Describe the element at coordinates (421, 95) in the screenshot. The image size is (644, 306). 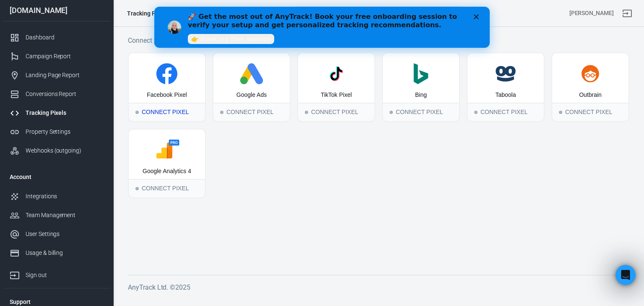
I see `div: Bing` at that location.